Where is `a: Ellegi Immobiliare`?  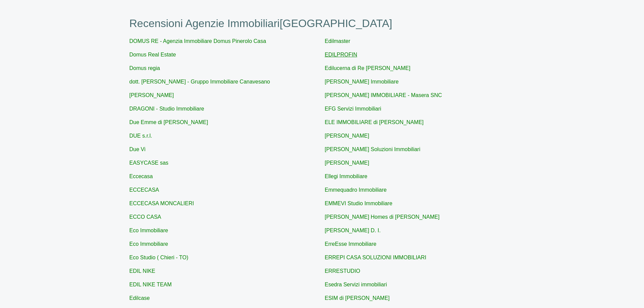 a: Ellegi Immobiliare is located at coordinates (346, 176).